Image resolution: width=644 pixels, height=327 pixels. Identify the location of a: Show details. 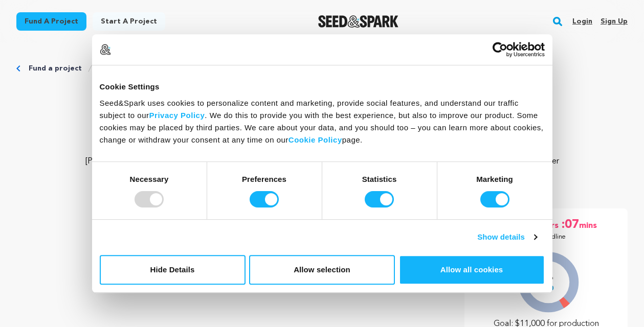
(507, 237).